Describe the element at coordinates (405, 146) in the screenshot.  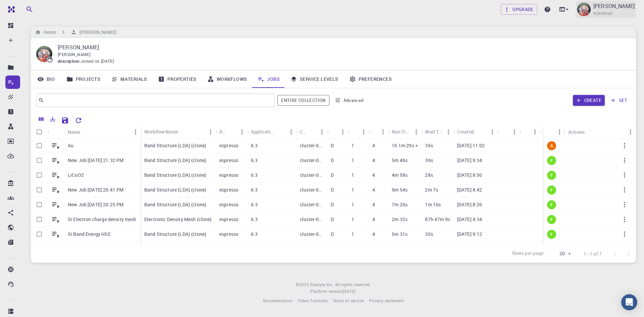
I see `p: 1h 1m 29s +` at that location.